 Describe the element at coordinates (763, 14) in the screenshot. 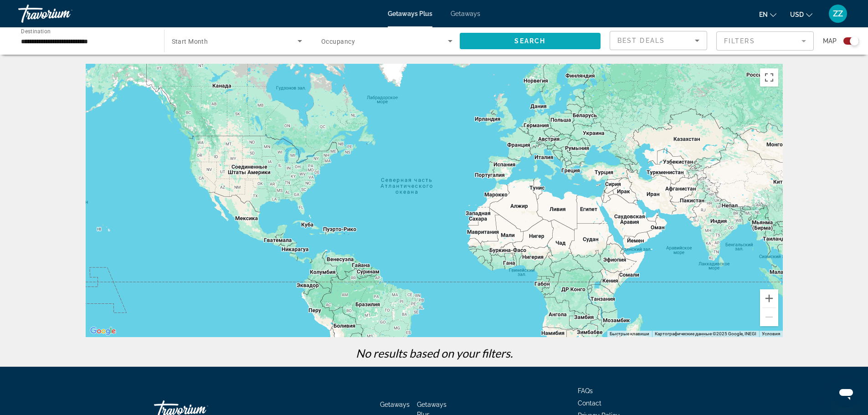

I see `span: en` at that location.